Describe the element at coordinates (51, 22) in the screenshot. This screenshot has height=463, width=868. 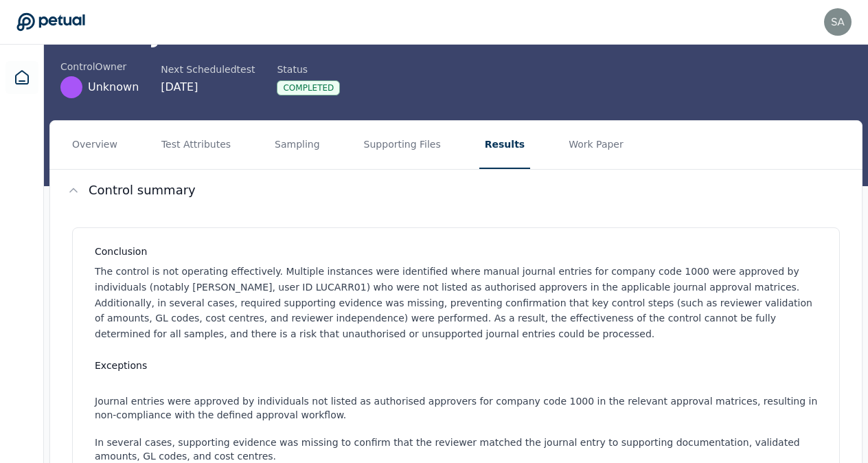
I see `a: Go to Dashboard` at that location.